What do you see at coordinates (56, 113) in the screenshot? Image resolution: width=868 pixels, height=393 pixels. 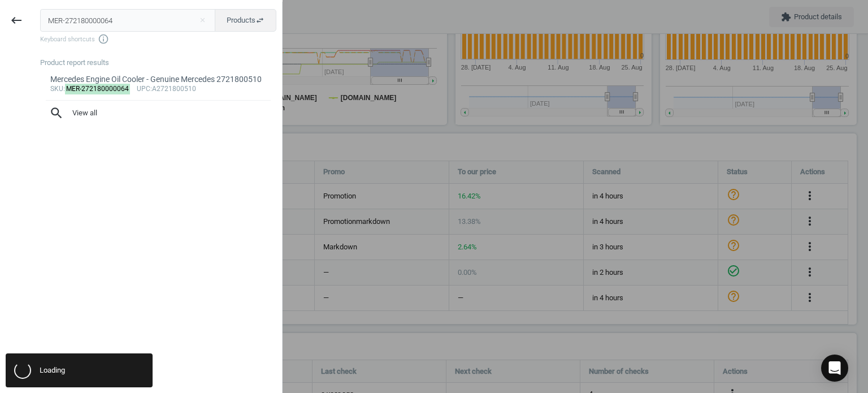 I see `i: search` at bounding box center [56, 113].